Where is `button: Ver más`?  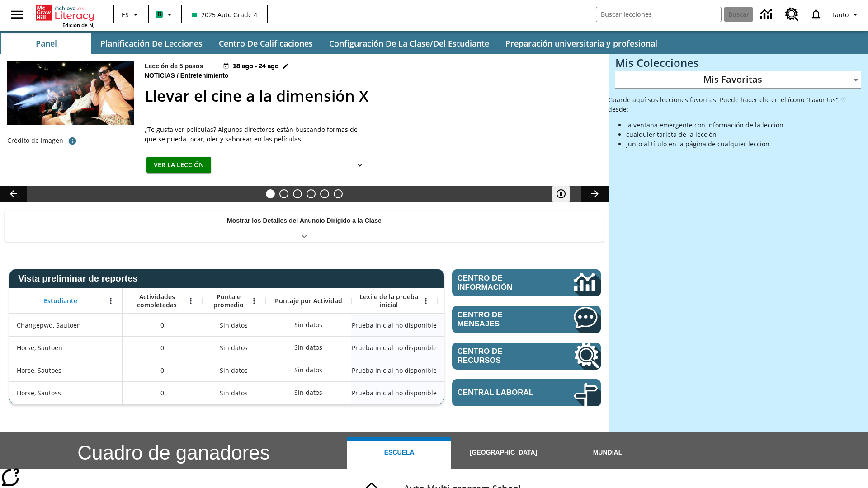 button: Ver más is located at coordinates (360, 165).